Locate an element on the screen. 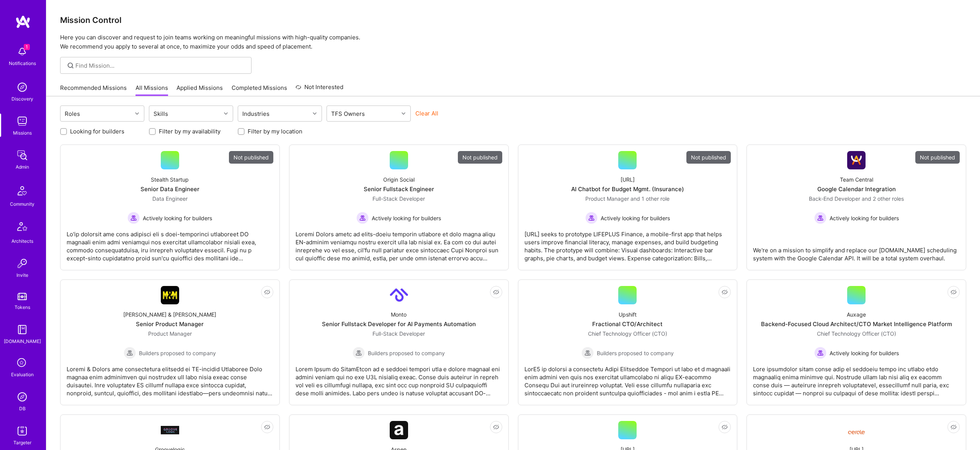 This screenshot has width=980, height=450. img: logo is located at coordinates (23, 22).